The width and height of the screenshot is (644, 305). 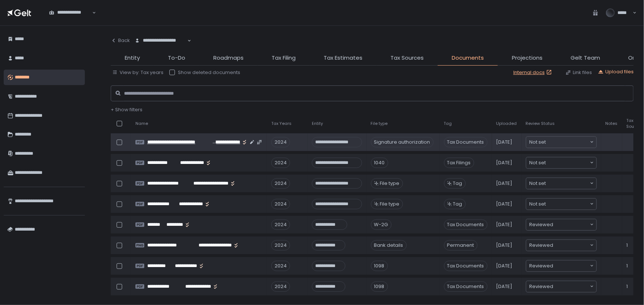 What do you see at coordinates (579, 72) in the screenshot?
I see `button: Link files` at bounding box center [579, 72].